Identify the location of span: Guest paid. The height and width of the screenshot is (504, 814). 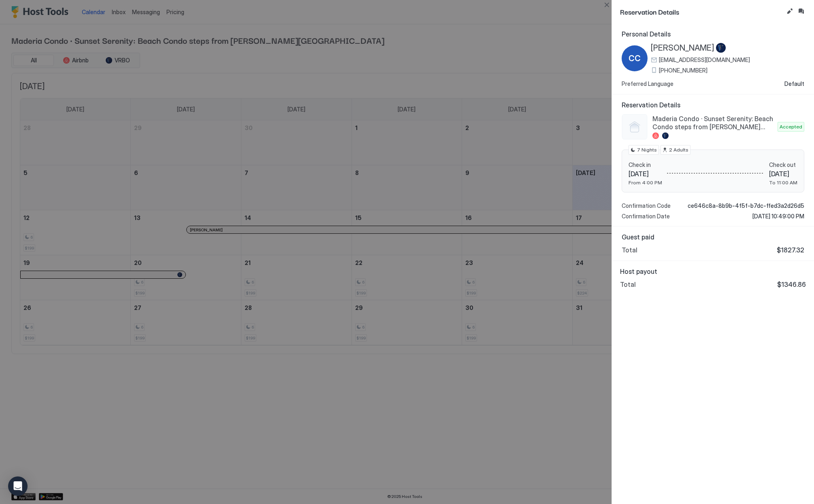
(713, 237).